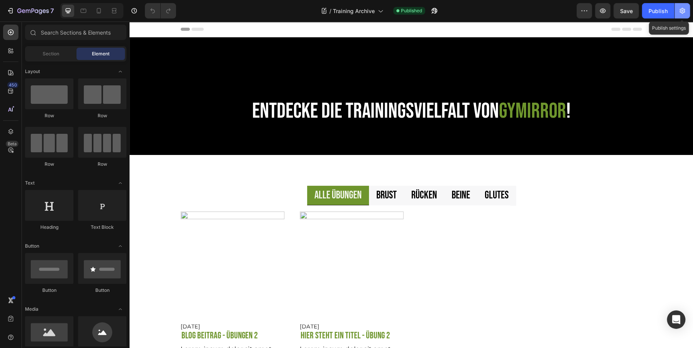 The width and height of the screenshot is (693, 348). I want to click on p: Glutes, so click(367, 174).